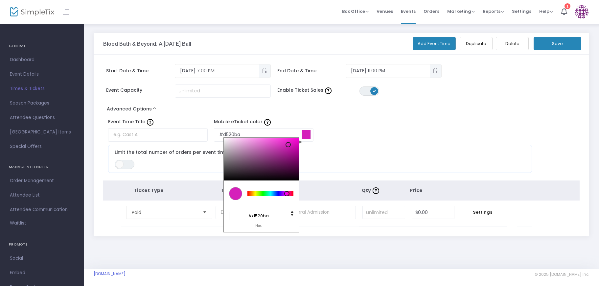  I want to click on button: Duplicate, so click(476, 43).